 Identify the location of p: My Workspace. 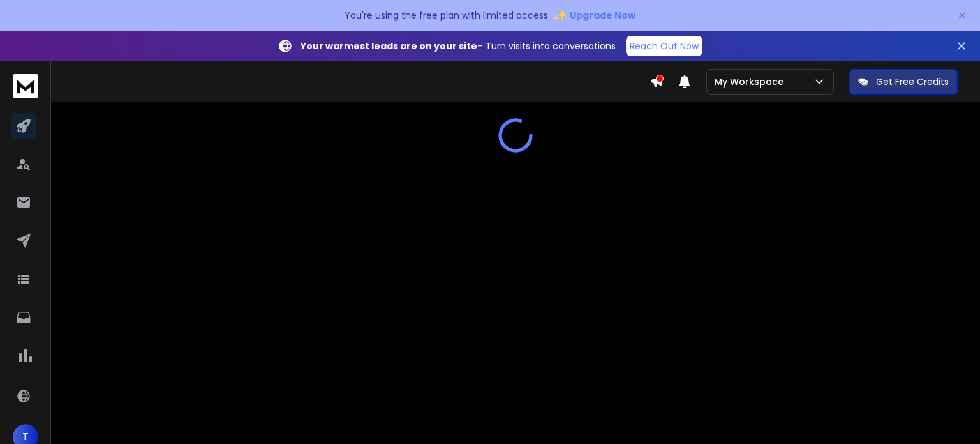
(752, 82).